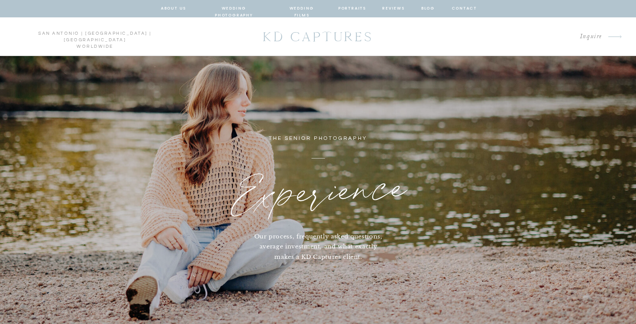  Describe the element at coordinates (234, 9) in the screenshot. I see `nav: wedding photography` at that location.